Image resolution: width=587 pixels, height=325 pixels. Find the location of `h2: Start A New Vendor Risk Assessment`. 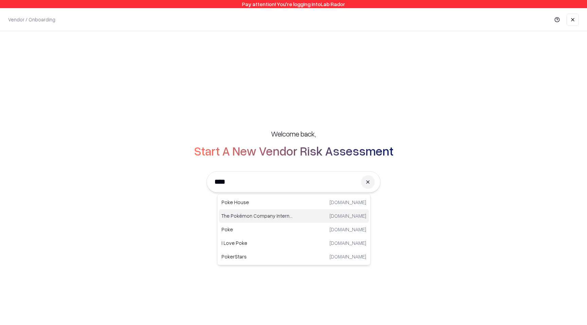

h2: Start A New Vendor Risk Assessment is located at coordinates (293, 151).